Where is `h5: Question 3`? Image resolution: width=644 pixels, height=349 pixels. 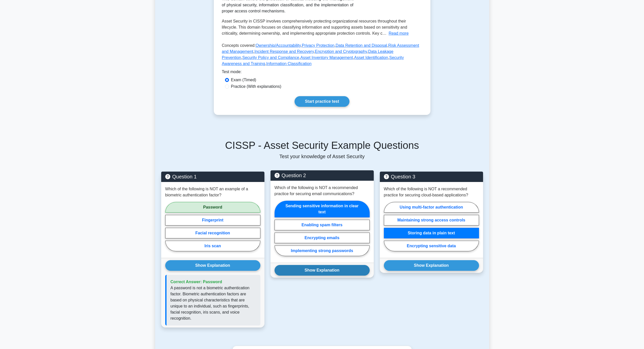 h5: Question 3 is located at coordinates (431, 177).